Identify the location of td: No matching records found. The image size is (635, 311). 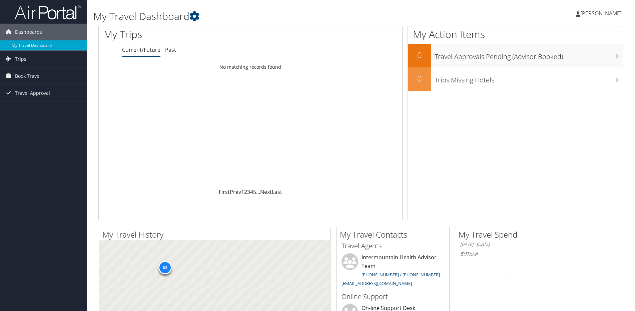
(251, 67).